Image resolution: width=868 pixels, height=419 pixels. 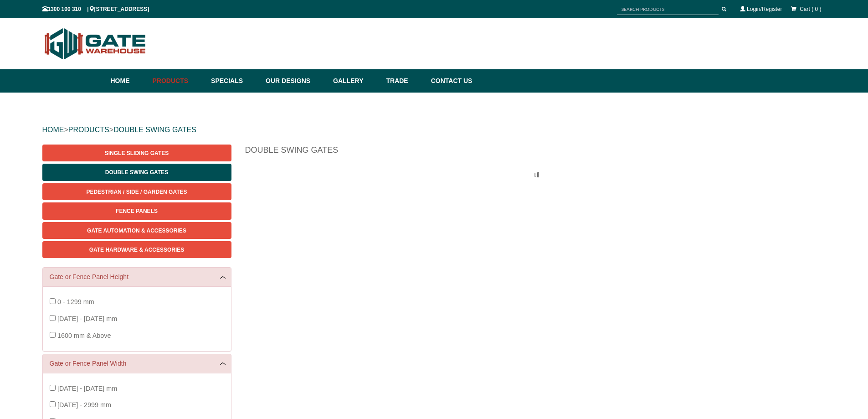 What do you see at coordinates (137, 211) in the screenshot?
I see `span: Fence Panels` at bounding box center [137, 211].